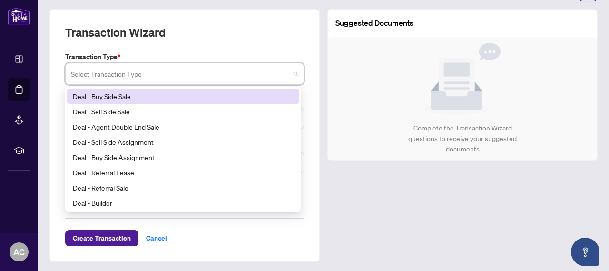 The width and height of the screenshot is (609, 271). Describe the element at coordinates (183, 187) in the screenshot. I see `div: Deal - Referral Sale` at that location.